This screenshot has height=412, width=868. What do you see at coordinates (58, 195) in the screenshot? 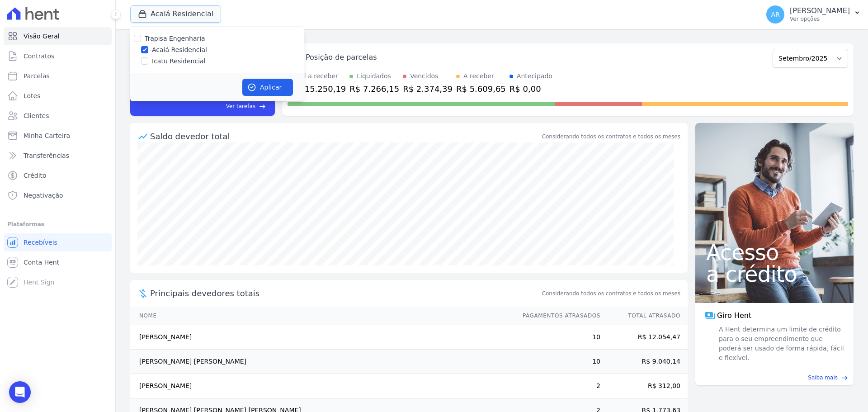
I see `a: Negativação` at bounding box center [58, 195].